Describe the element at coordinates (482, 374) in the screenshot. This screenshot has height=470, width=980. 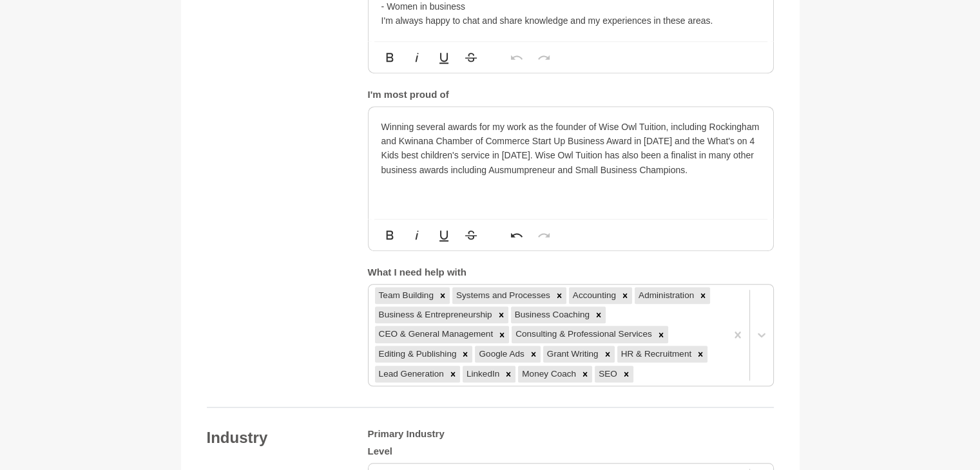
I see `div: LinkedIn` at that location.